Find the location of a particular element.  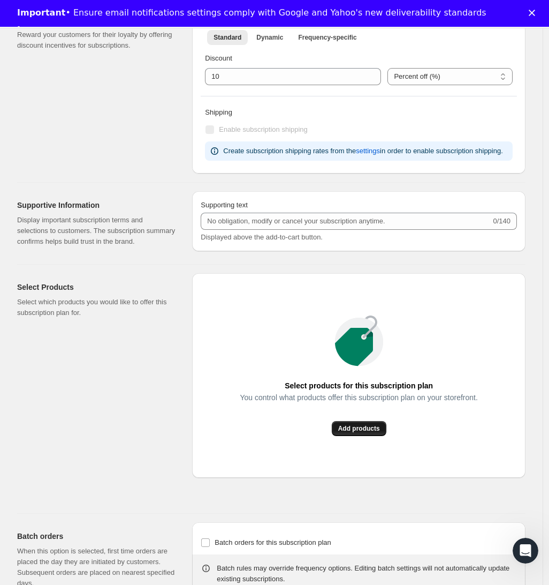

span: settings is located at coordinates (368, 151).